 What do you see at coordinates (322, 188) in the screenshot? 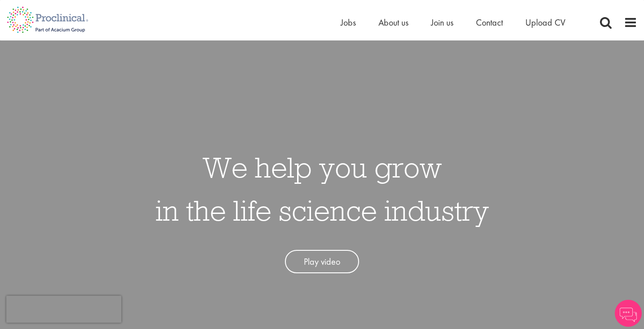
I see `h1: We help you grow in the life science industry` at bounding box center [322, 188].